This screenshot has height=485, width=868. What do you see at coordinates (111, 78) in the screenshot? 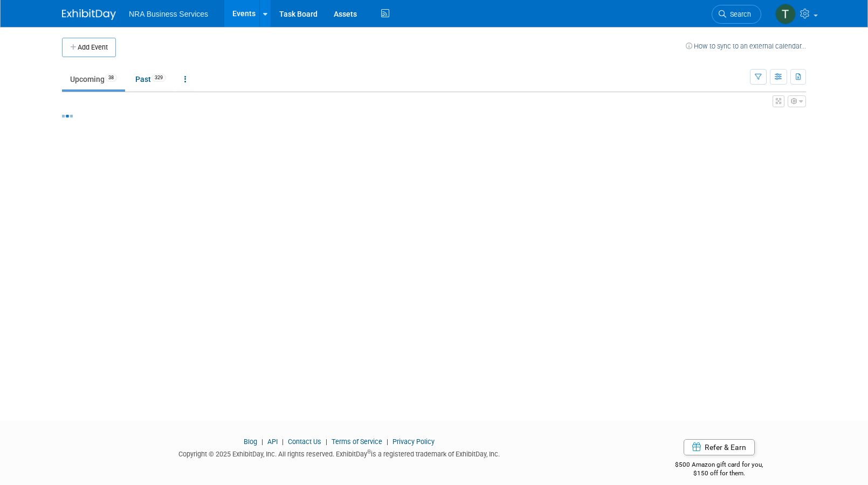
I see `span: 38` at bounding box center [111, 78].